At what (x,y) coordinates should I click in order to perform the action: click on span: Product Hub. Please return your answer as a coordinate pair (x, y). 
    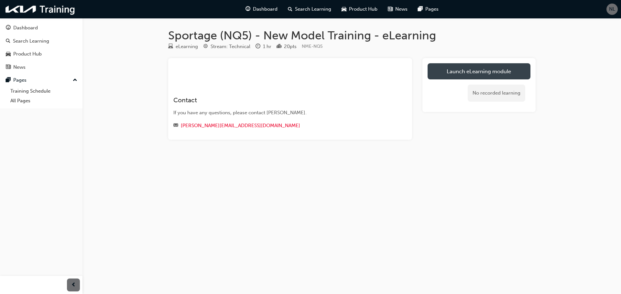
    Looking at the image, I should click on (363, 9).